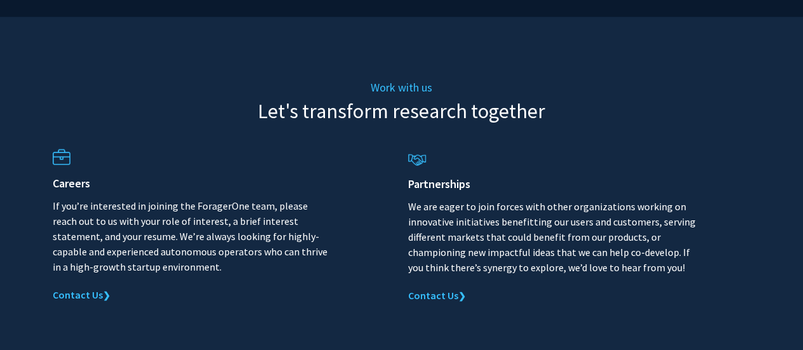 This screenshot has height=350, width=803. What do you see at coordinates (402, 111) in the screenshot?
I see `h2: Let's transform research together` at bounding box center [402, 111].